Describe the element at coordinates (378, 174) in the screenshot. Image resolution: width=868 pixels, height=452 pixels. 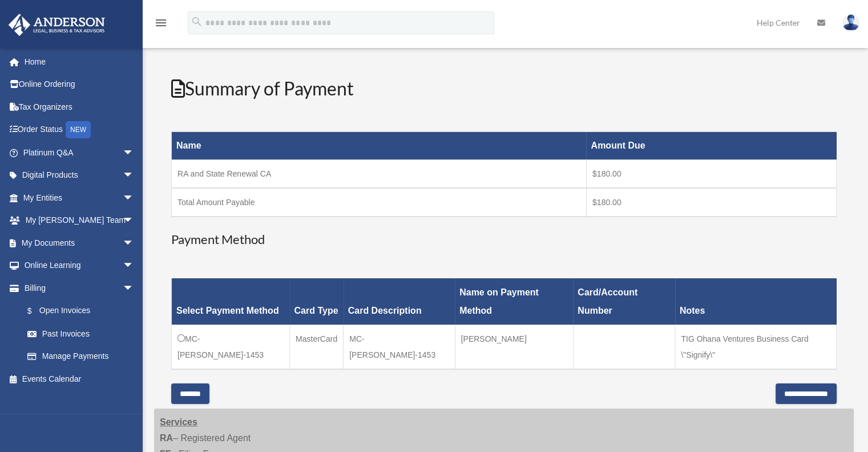
I see `td: RA and State Renewal CA` at that location.